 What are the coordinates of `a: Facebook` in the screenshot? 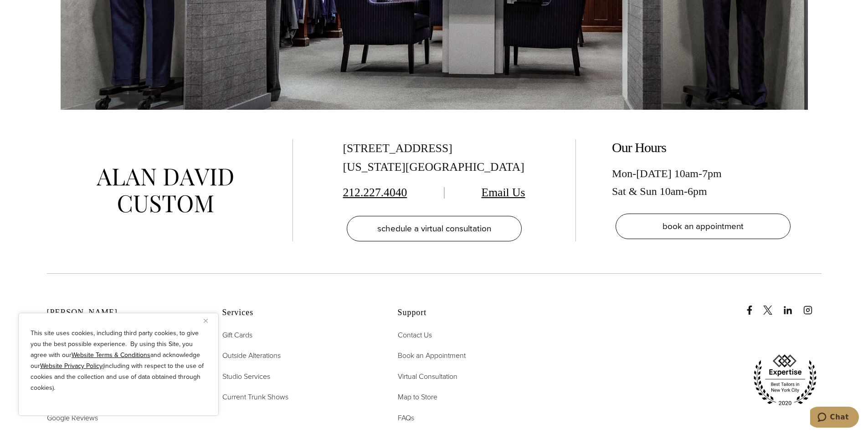 It's located at (754, 306).